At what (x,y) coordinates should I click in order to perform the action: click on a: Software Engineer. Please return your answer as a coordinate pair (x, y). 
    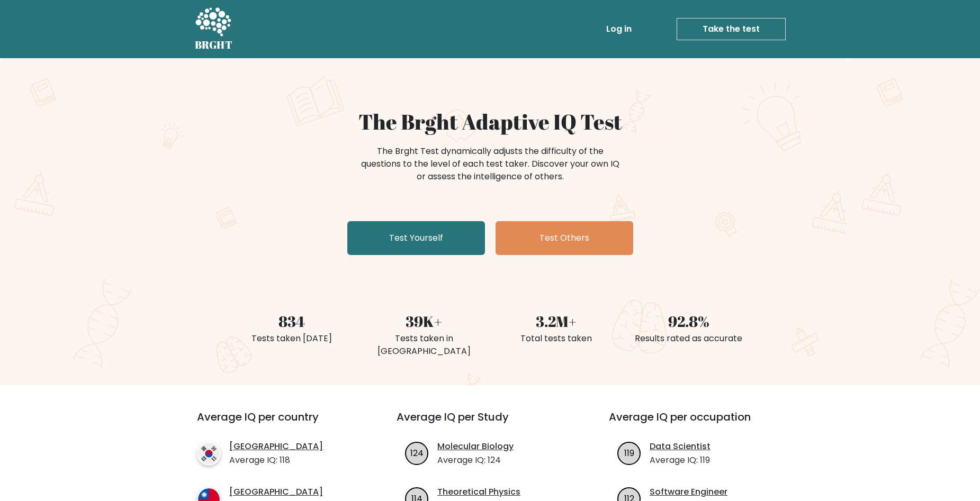
    Looking at the image, I should click on (688, 492).